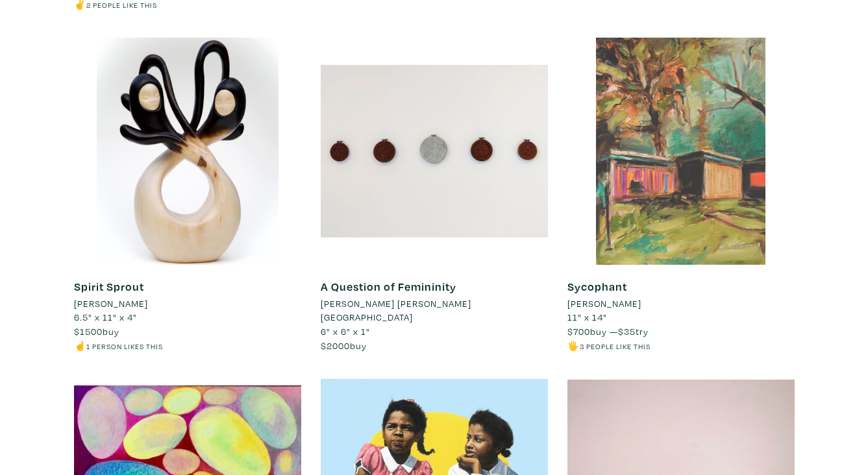 The width and height of the screenshot is (868, 475). What do you see at coordinates (125, 346) in the screenshot?
I see `small: 1 person likes this` at bounding box center [125, 346].